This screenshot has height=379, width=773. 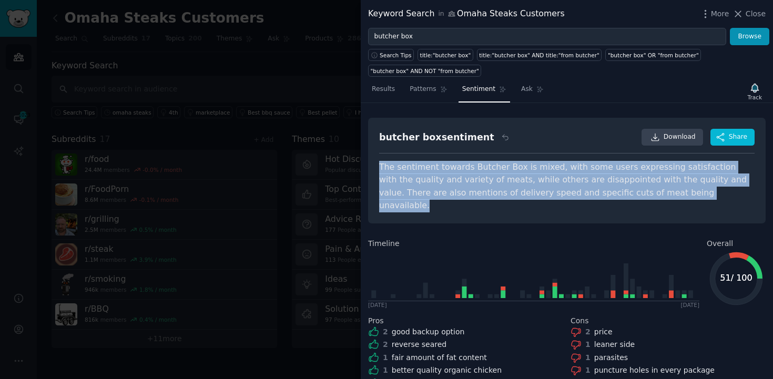 What do you see at coordinates (419, 344) in the screenshot?
I see `div: reverse seared` at bounding box center [419, 344].